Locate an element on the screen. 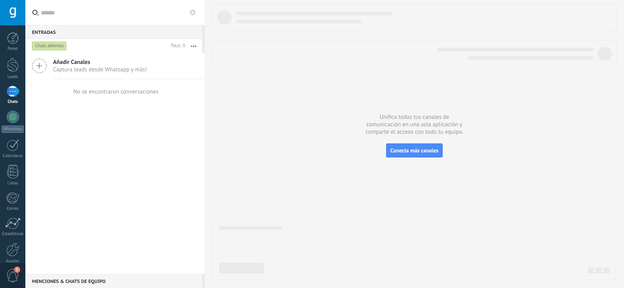 The width and height of the screenshot is (624, 288). div: Correo is located at coordinates (13, 209).